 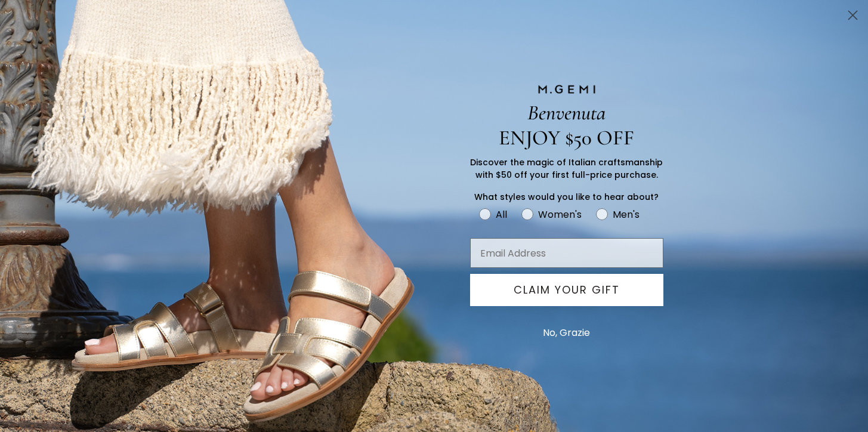 What do you see at coordinates (502, 215) in the screenshot?
I see `div: All` at bounding box center [502, 215].